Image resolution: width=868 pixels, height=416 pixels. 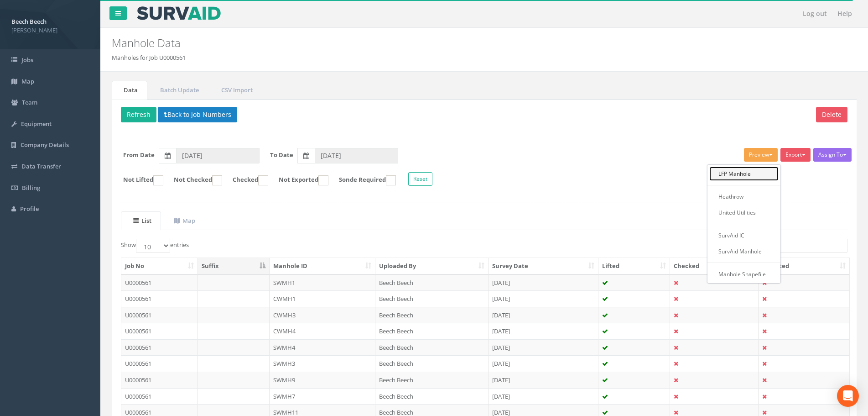 What do you see at coordinates (29, 21) in the screenshot?
I see `strong: Beech Beech` at bounding box center [29, 21].